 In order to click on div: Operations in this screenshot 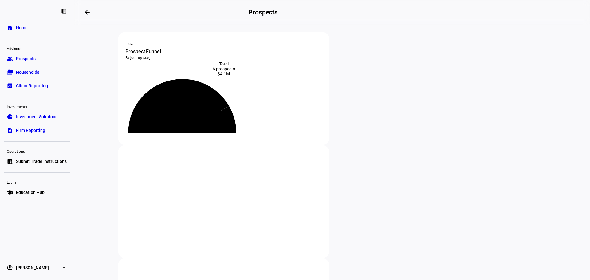, I will do `click(37, 151)`.